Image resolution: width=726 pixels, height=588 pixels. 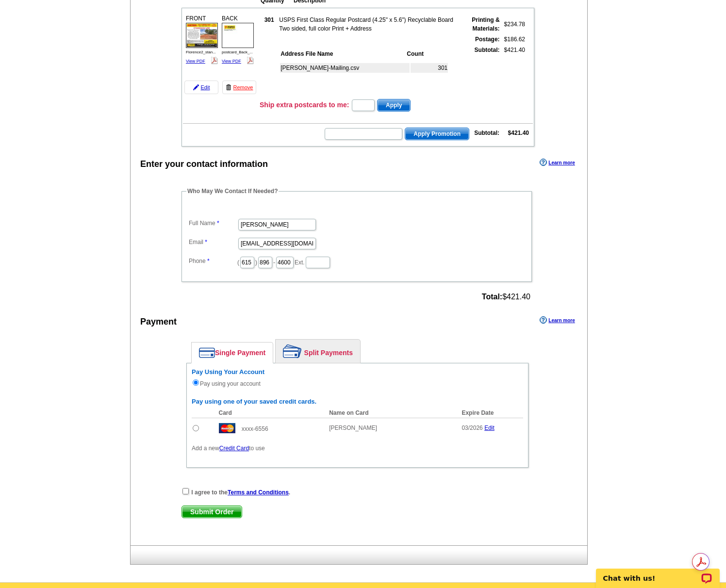 What do you see at coordinates (227, 428) in the screenshot?
I see `img: mast.gif` at bounding box center [227, 428].